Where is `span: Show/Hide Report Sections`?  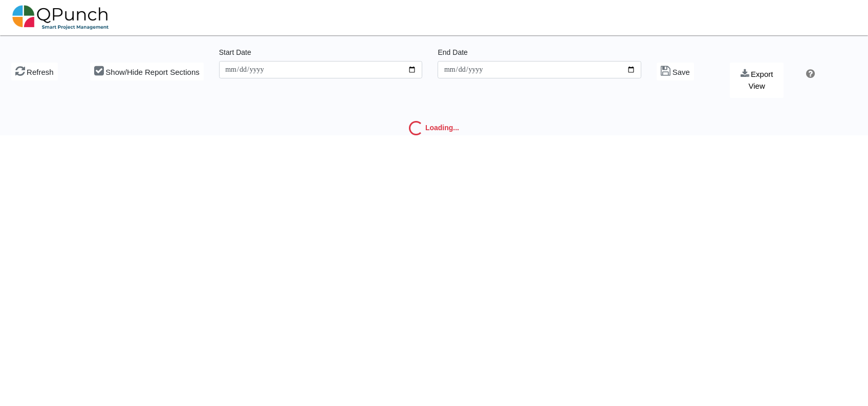
span: Show/Hide Report Sections is located at coordinates (152, 72).